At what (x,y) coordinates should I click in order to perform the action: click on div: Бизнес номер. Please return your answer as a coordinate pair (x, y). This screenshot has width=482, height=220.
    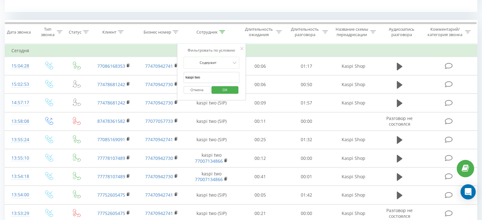
    Looking at the image, I should click on (157, 32).